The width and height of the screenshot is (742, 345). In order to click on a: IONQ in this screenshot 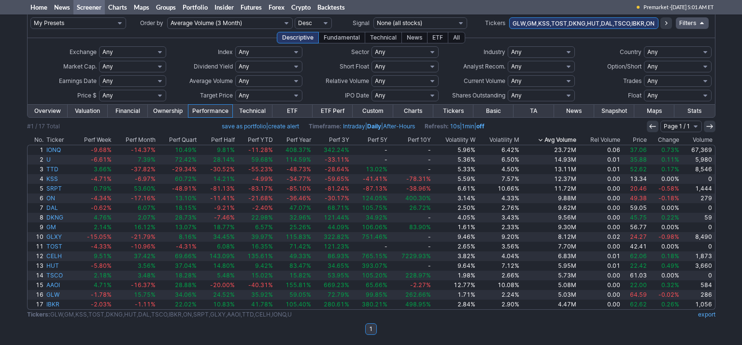, I will do `click(58, 150)`.